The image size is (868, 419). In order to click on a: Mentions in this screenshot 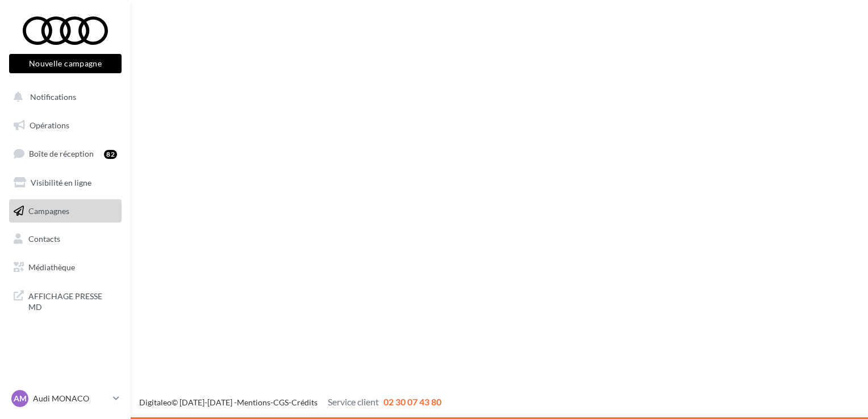, I will do `click(254, 402)`.